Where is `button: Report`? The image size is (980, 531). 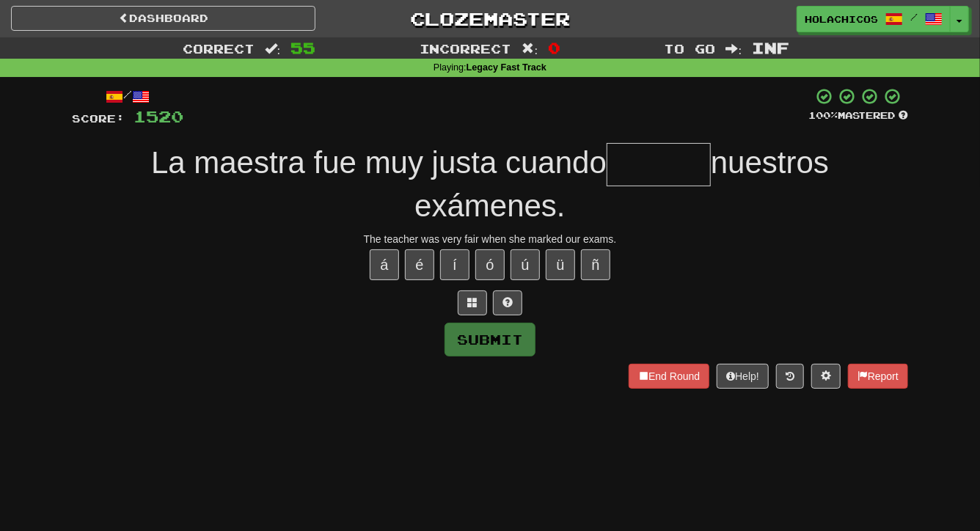 button: Report is located at coordinates (878, 376).